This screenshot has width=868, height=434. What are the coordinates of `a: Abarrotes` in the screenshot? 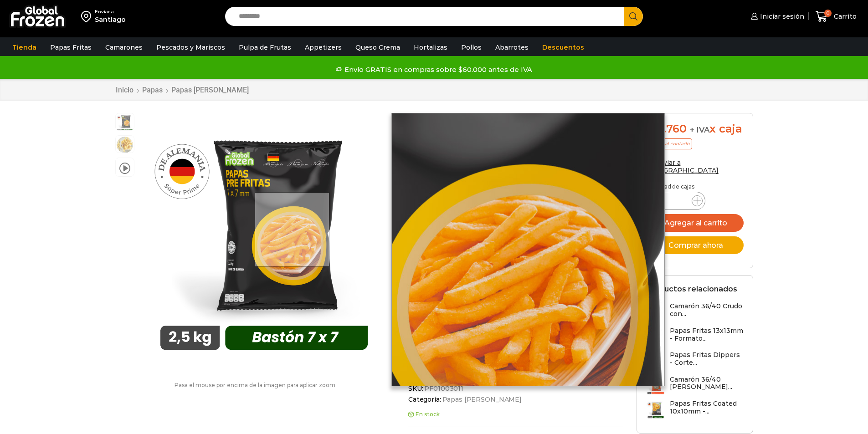 It's located at (511, 48).